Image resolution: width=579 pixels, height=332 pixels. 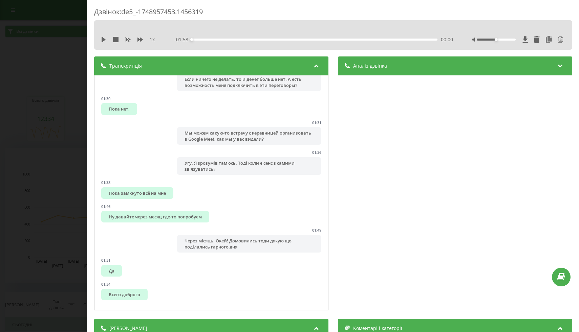 I want to click on span: 00:00, so click(x=447, y=40).